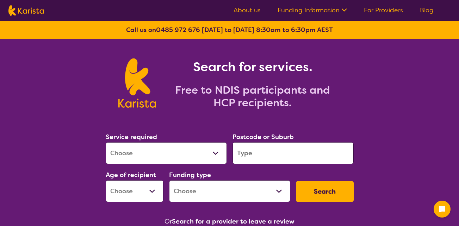 Image resolution: width=459 pixels, height=226 pixels. What do you see at coordinates (325, 192) in the screenshot?
I see `button: Search` at bounding box center [325, 192].